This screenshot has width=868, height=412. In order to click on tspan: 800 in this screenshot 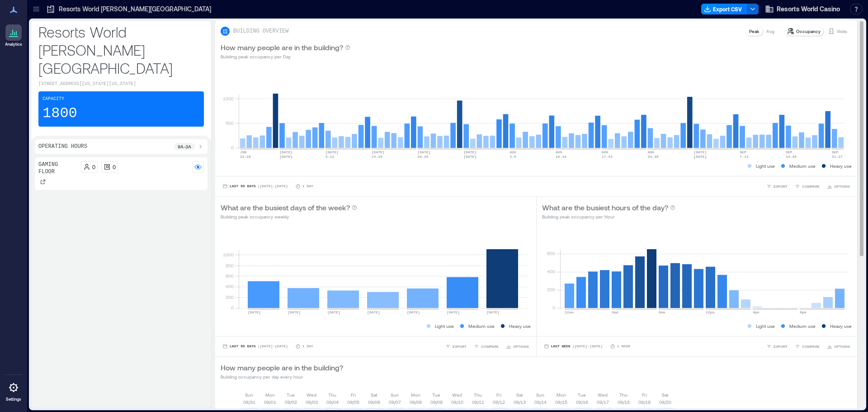, I will do `click(230, 266)`.